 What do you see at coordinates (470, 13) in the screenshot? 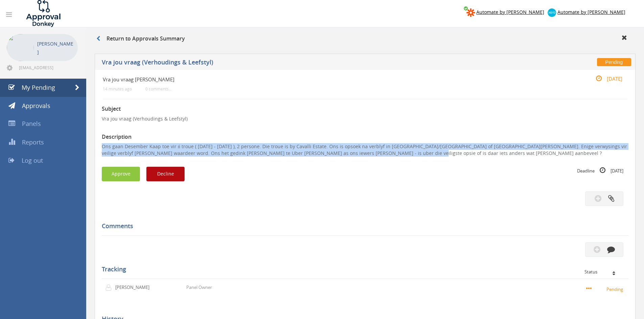
I see `img: zapier-logomark.png` at bounding box center [470, 13].